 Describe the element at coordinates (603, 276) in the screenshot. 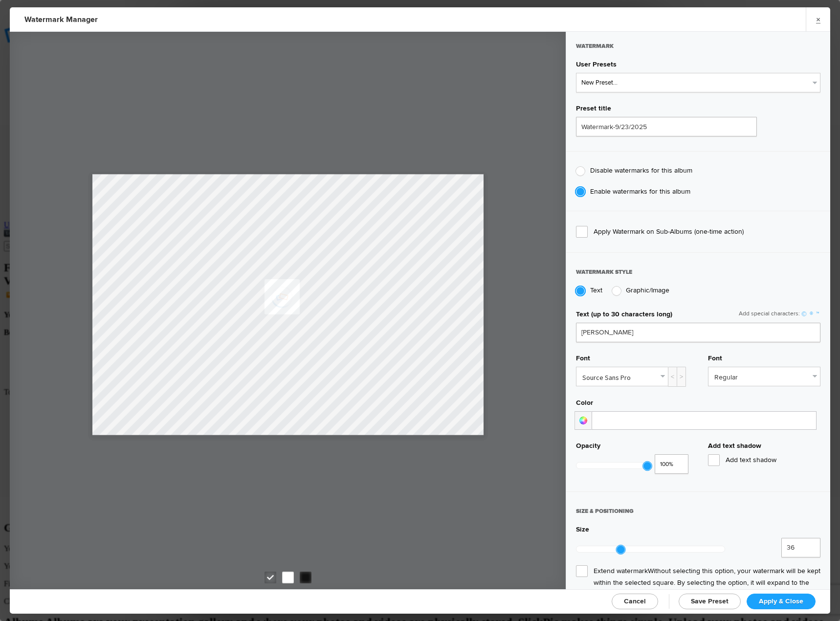

I see `span: Watermark style` at that location.